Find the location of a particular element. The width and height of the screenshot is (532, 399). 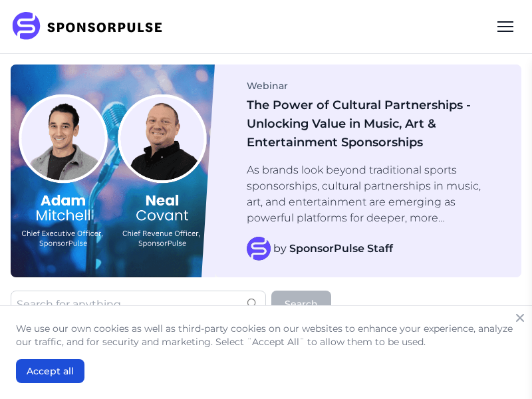

h1: The Power of Cultural Partnerships - Unlocking Value in Music, Art & Entertainment Sponsorships is located at coordinates (371, 124).